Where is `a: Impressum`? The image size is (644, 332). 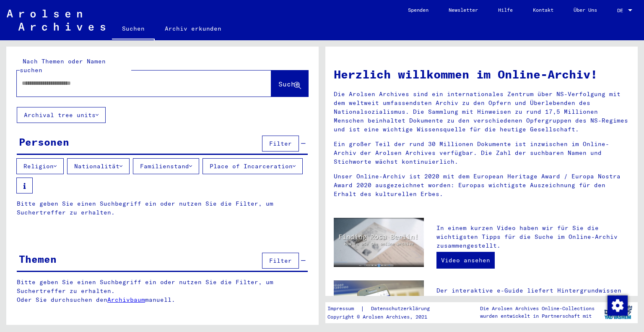
a: Impressum is located at coordinates (344, 308).